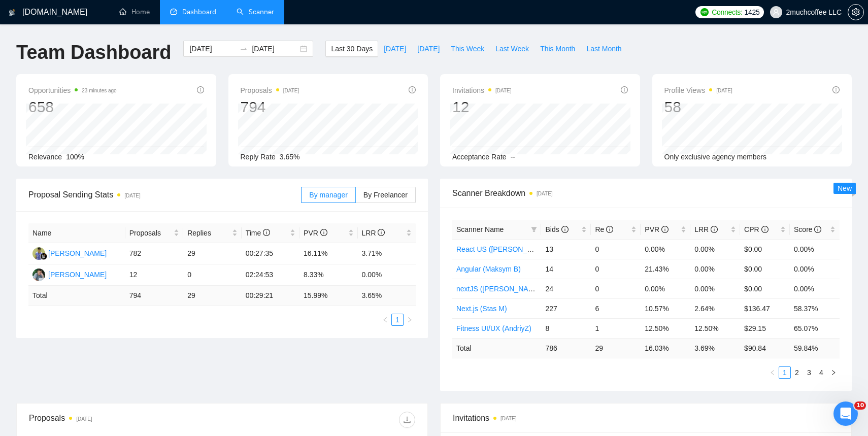 This screenshot has width=868, height=436. Describe the element at coordinates (558, 48) in the screenshot. I see `button: This Month` at that location.